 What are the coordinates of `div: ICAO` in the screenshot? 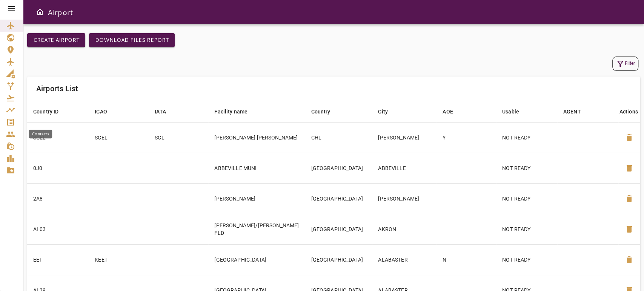 It's located at (101, 112).